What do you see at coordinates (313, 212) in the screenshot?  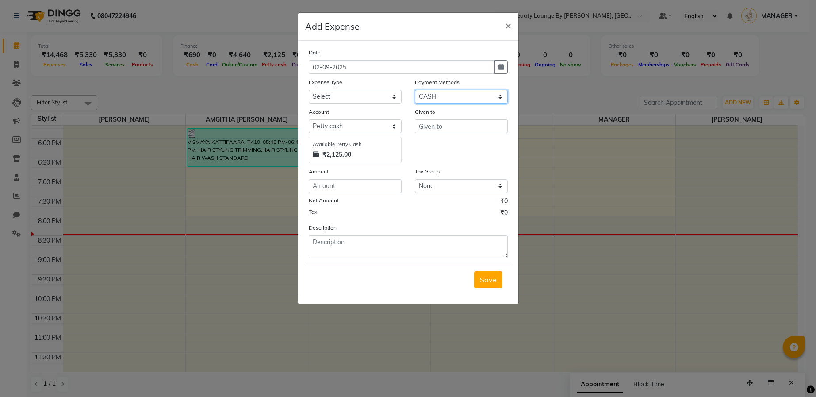 I see `label: Tax` at bounding box center [313, 212].